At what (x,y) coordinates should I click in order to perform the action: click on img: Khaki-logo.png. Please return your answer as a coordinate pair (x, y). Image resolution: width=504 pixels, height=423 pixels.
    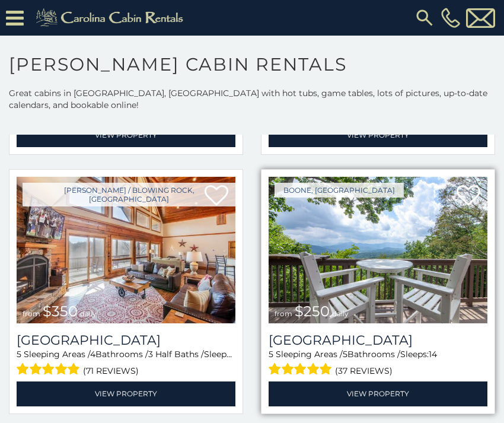
    Looking at the image, I should click on (111, 18).